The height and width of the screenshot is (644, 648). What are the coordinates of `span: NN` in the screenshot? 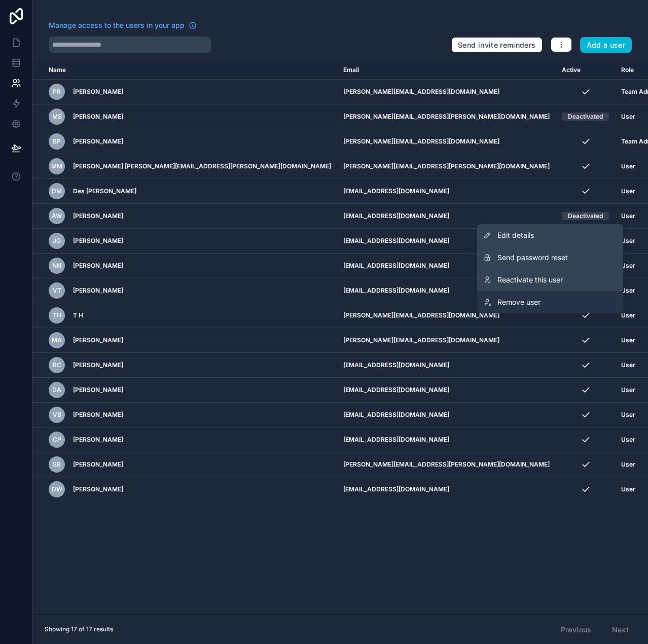 It's located at (57, 266).